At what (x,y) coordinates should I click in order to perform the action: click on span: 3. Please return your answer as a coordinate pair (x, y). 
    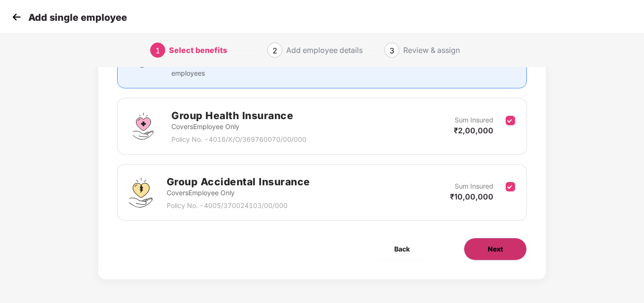
    Looking at the image, I should click on (392, 50).